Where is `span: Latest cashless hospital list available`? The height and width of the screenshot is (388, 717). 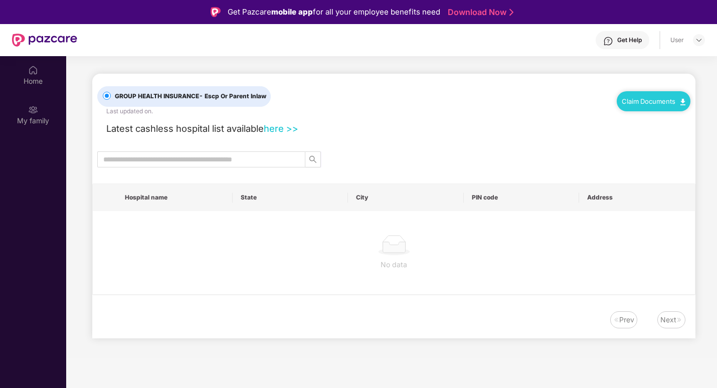 span: Latest cashless hospital list available is located at coordinates (185, 128).